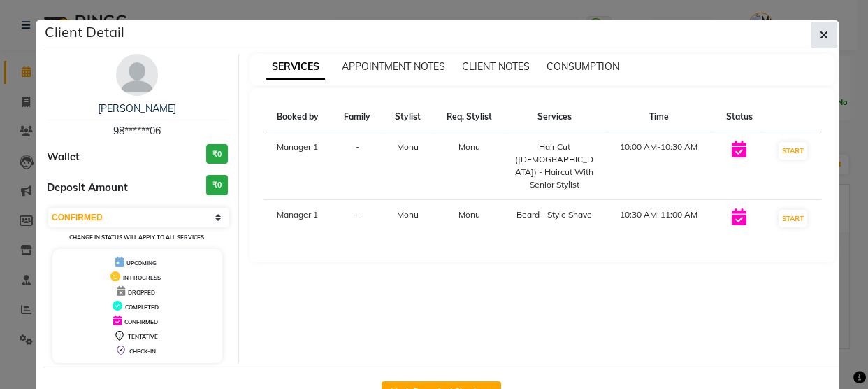 The width and height of the screenshot is (868, 389). What do you see at coordinates (659, 116) in the screenshot?
I see `th: Time` at bounding box center [659, 116].